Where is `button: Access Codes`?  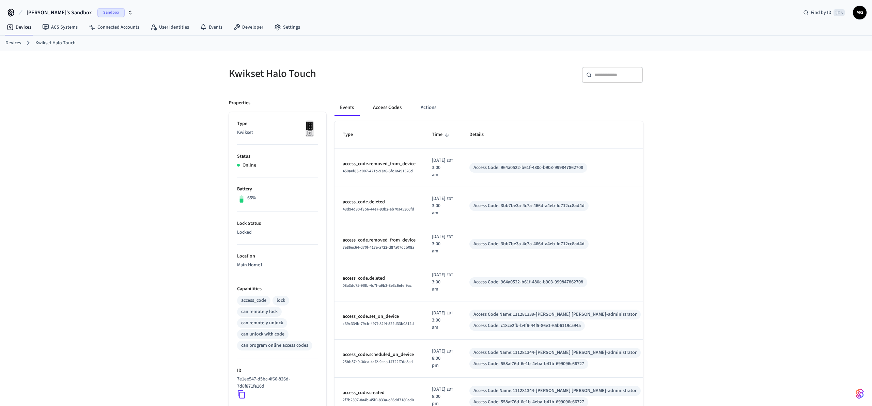
button: Access Codes is located at coordinates (387, 108).